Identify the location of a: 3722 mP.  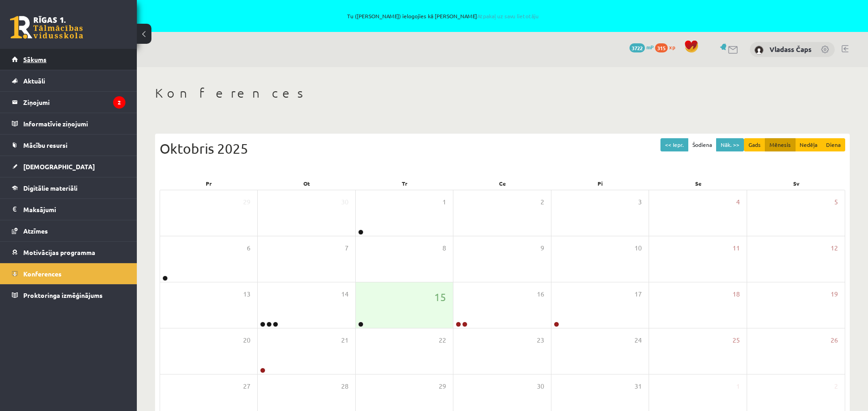
(641, 47).